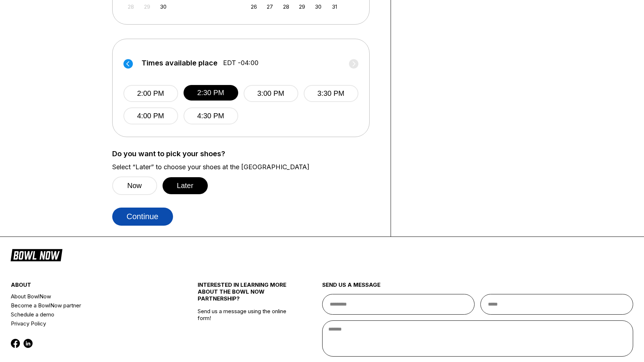 The width and height of the screenshot is (644, 362). I want to click on div: Choose Friday, October 31st, 2025, so click(334, 6).